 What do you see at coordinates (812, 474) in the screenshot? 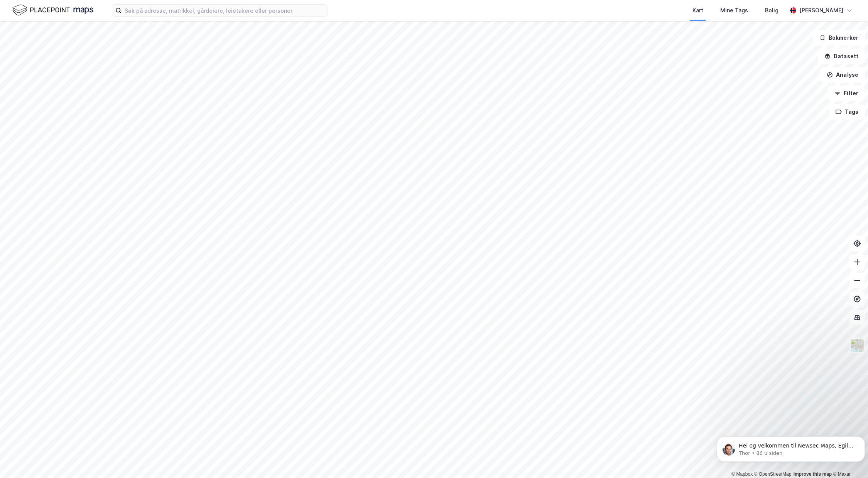
I see `a: Improve this map` at bounding box center [812, 474].